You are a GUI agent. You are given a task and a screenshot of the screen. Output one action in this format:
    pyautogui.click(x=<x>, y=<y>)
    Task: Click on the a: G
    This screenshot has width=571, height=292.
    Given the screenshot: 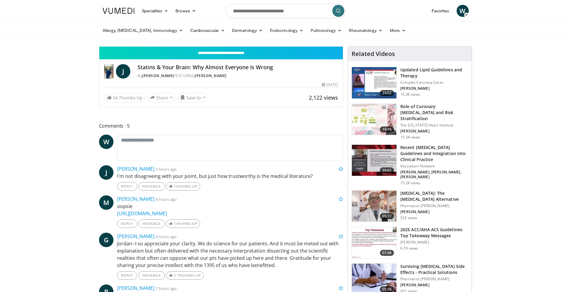 What is the action you would take?
    pyautogui.click(x=106, y=240)
    